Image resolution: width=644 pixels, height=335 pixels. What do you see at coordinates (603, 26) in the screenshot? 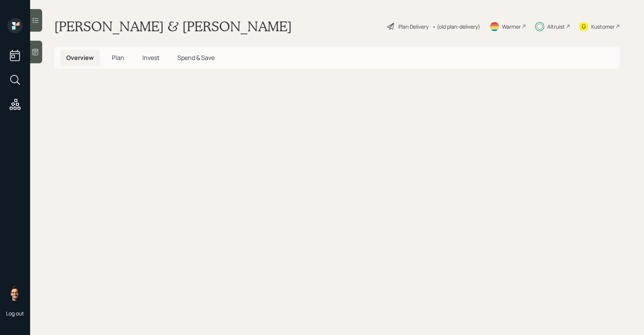
I see `div: Kustomer` at bounding box center [603, 26].